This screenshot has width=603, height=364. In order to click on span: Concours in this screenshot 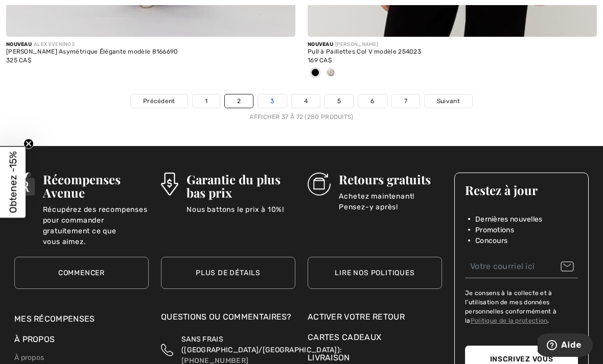, I will do `click(491, 241)`.